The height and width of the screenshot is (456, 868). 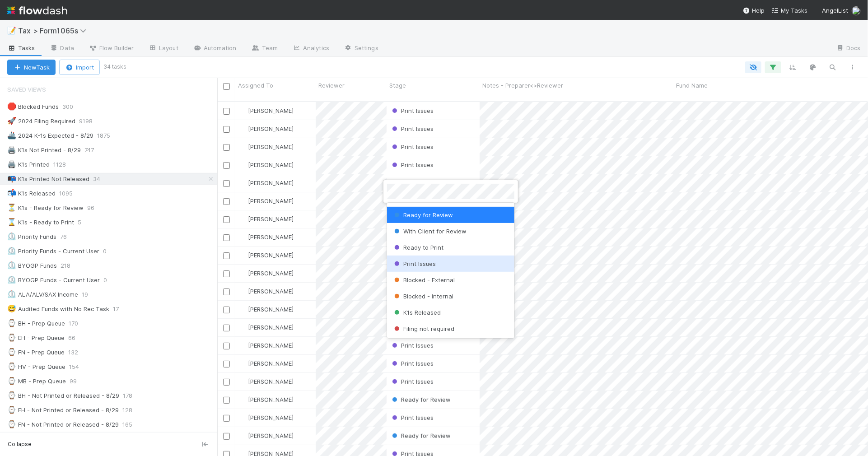 What do you see at coordinates (423, 215) in the screenshot?
I see `span: Ready for Review` at bounding box center [423, 215].